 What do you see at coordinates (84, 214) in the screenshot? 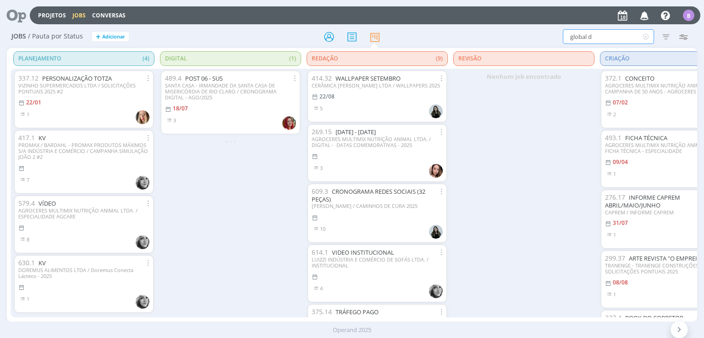
I see `div: AGROCERES MULTIMIX NUTRIÇÃO ANIMAL LTDA. / ESPECIALIDADE AGCARE` at bounding box center [84, 214].